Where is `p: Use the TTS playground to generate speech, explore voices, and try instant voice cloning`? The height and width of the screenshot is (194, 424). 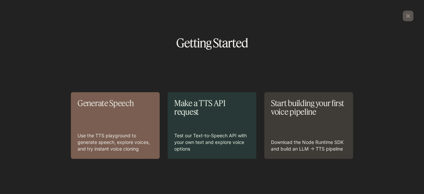
p: Use the TTS playground to generate speech, explore voices, and try instant voice cloning is located at coordinates (115, 142).